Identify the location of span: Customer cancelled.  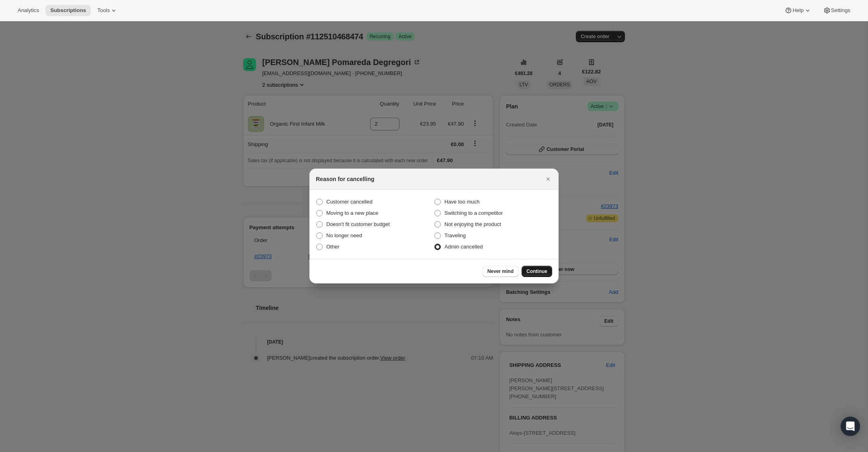
(349, 201).